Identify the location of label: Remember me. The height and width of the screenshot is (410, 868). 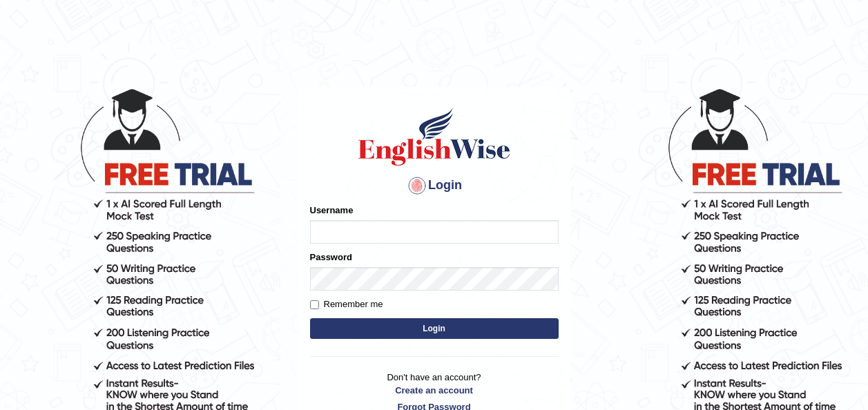
(347, 304).